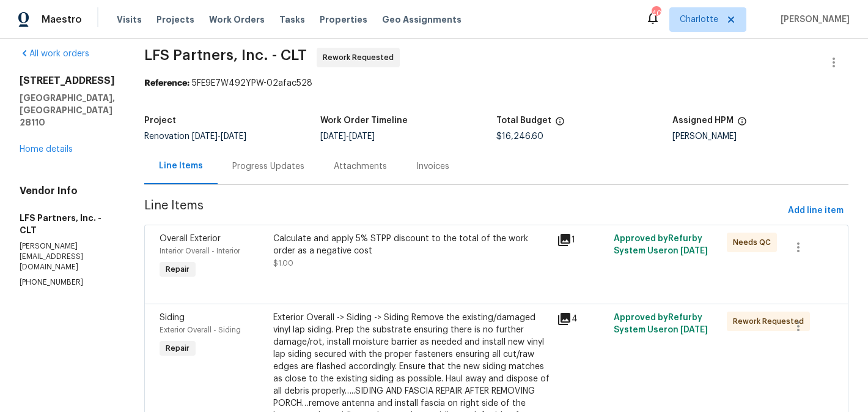 The image size is (868, 412). What do you see at coordinates (200, 329) in the screenshot?
I see `span: Exterior Overall - Siding` at bounding box center [200, 329].